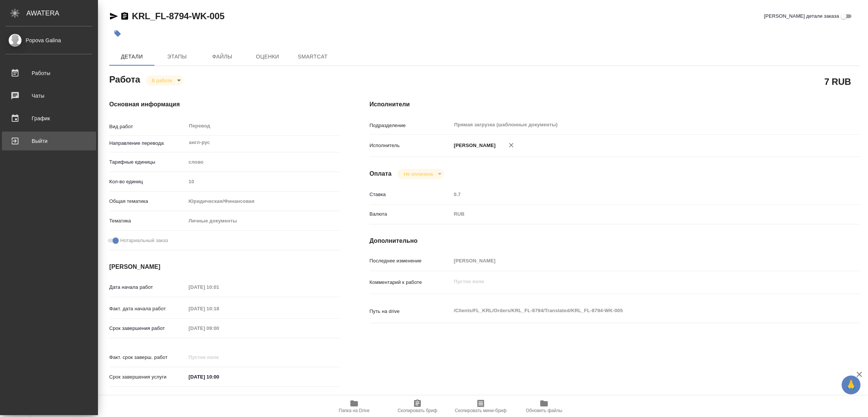  What do you see at coordinates (62, 13) in the screenshot?
I see `div: AWATERA` at bounding box center [62, 13].